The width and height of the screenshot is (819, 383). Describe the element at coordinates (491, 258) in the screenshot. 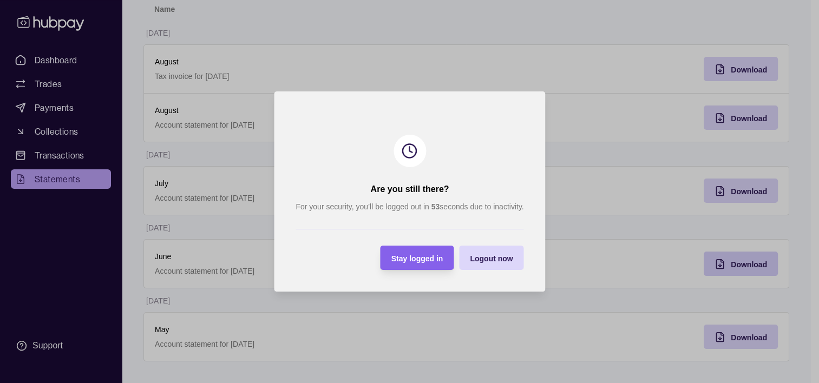

I see `button: Logout now` at that location.